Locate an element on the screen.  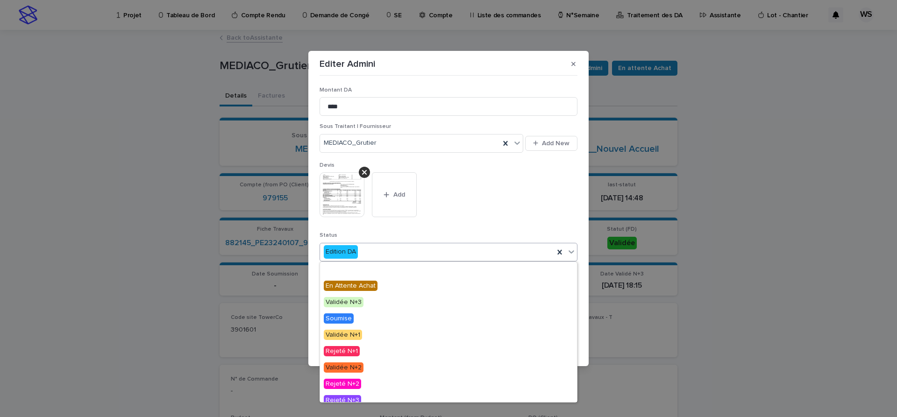
button: Add New is located at coordinates (551, 143).